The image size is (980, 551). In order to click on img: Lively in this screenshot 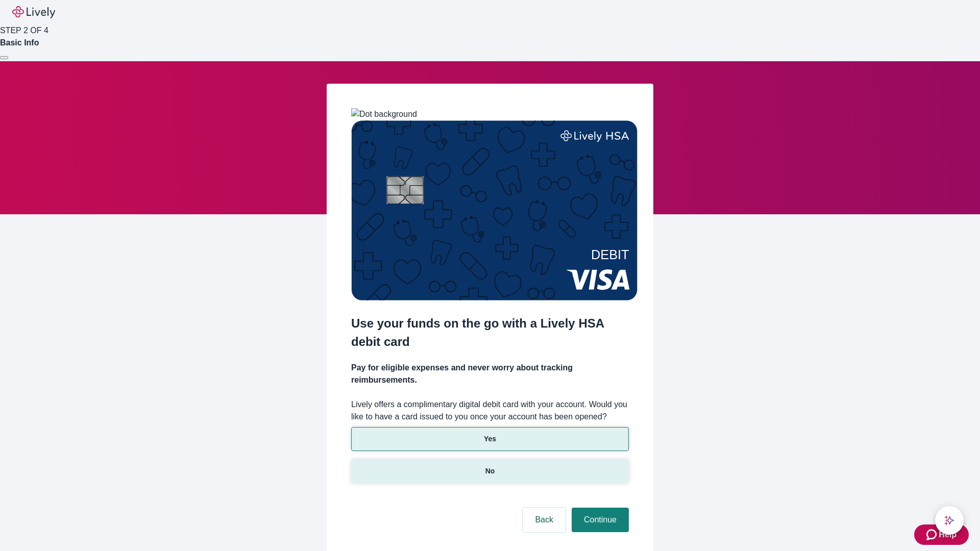, I will do `click(34, 12)`.